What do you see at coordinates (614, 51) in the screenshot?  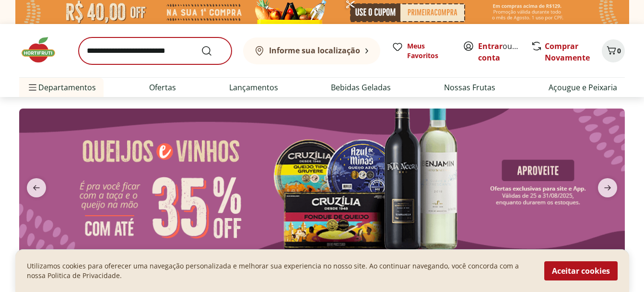 I see `button: Carrinho` at bounding box center [614, 51].